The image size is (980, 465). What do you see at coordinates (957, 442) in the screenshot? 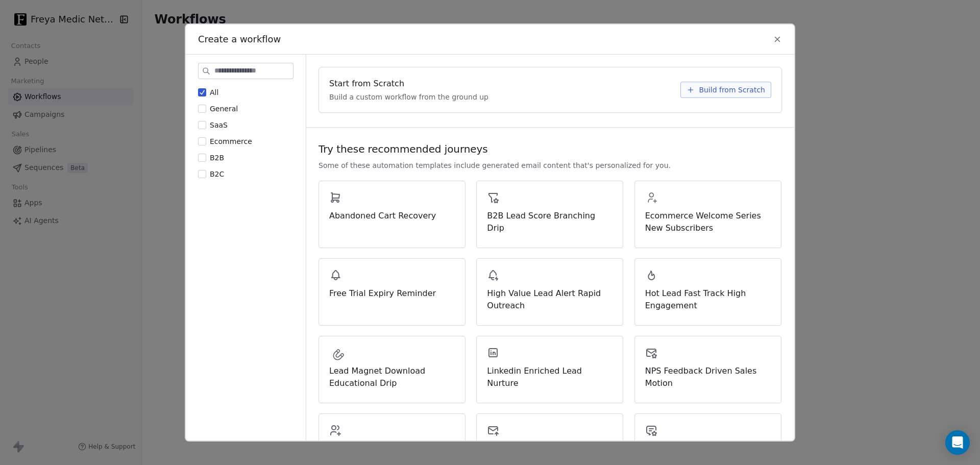
I see `div: Open Intercom Messenger` at bounding box center [957, 442].